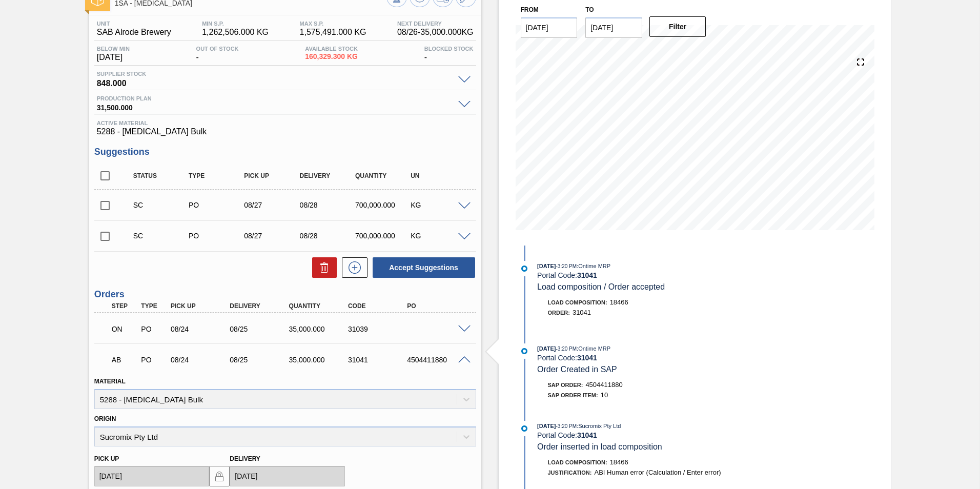 The height and width of the screenshot is (489, 980). Describe the element at coordinates (352, 267) in the screenshot. I see `div: New suggestion` at that location.